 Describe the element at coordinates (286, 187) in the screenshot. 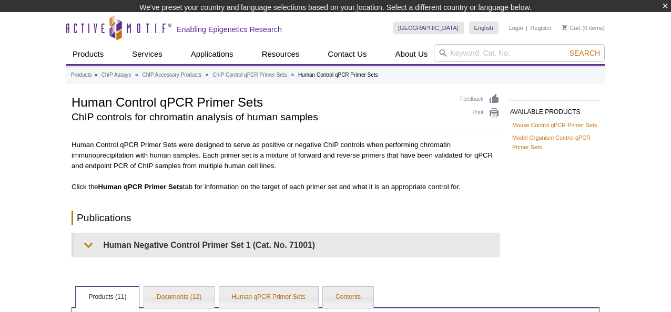

I see `p: Click the tab for information on the target of each primer set and what it is an appropriate cont...` at that location.